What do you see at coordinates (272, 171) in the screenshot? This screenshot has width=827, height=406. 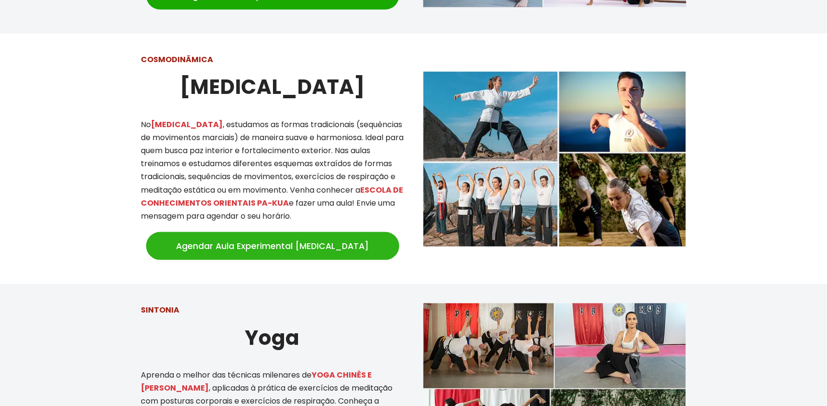 I see `p: No , estudamos as formas tradicionais (sequências de movimentos marciais) de maneira suave e harm...` at bounding box center [272, 171].